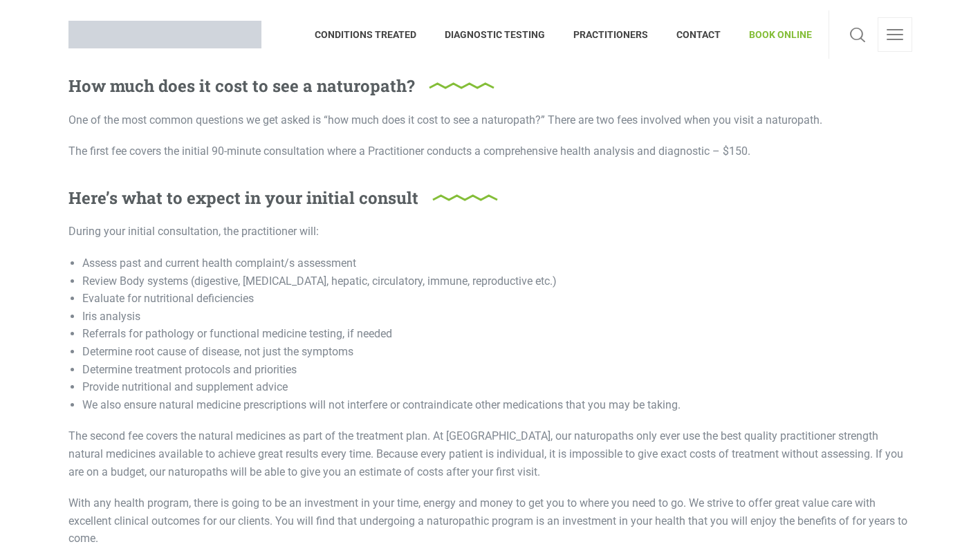  I want to click on p: One of the most common questions we get asked is “how much does it cost to see a naturopath?” The..., so click(490, 121).